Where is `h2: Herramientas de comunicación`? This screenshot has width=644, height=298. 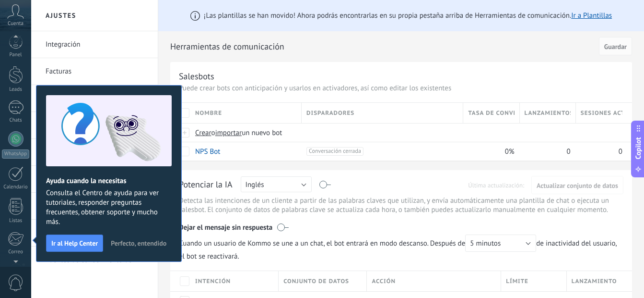 h2: Herramientas de comunicación is located at coordinates (383, 46).